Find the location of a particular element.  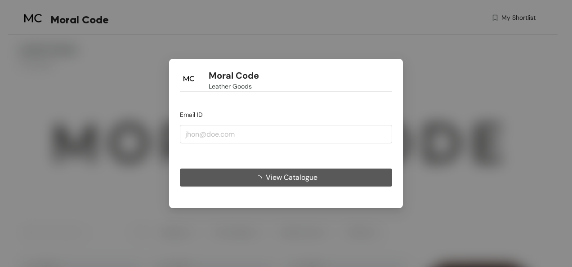

span: Email ID is located at coordinates (191, 115).